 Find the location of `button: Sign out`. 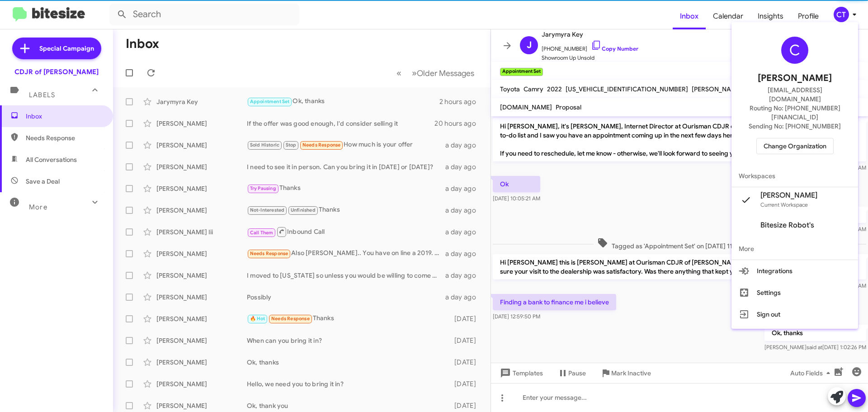

button: Sign out is located at coordinates (795, 314).